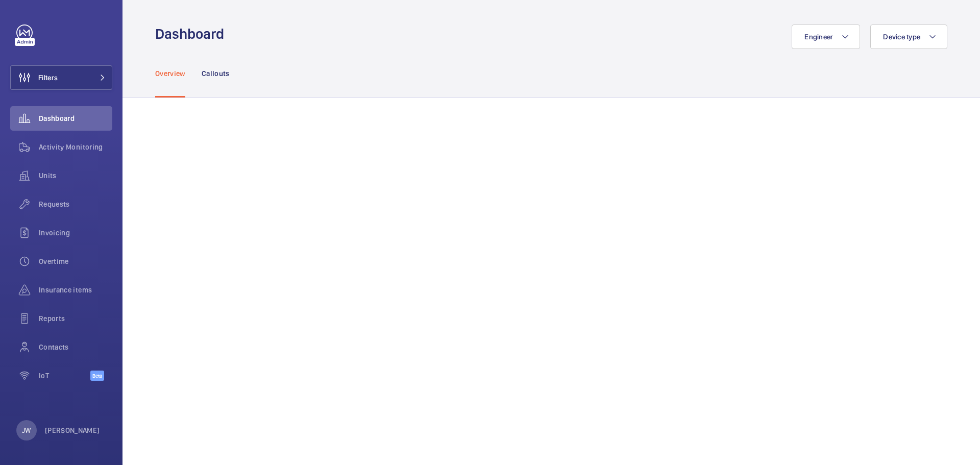 This screenshot has height=465, width=980. I want to click on span: Reports, so click(76, 318).